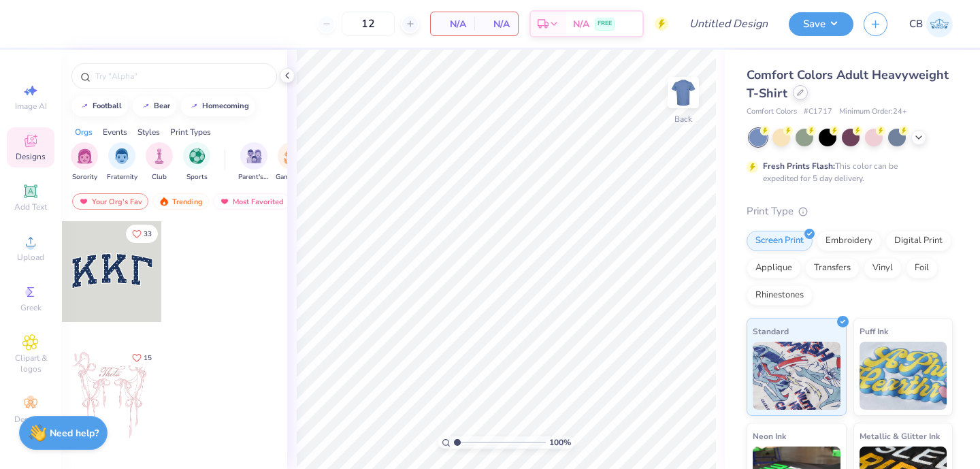 This screenshot has height=469, width=980. What do you see at coordinates (31, 207) in the screenshot?
I see `span: Add Text` at bounding box center [31, 207].